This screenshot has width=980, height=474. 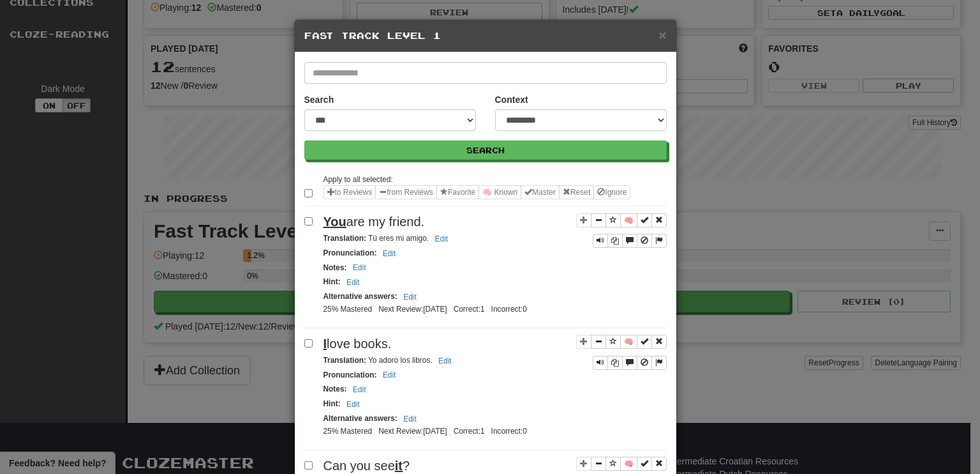 I want to click on label: Context, so click(x=511, y=100).